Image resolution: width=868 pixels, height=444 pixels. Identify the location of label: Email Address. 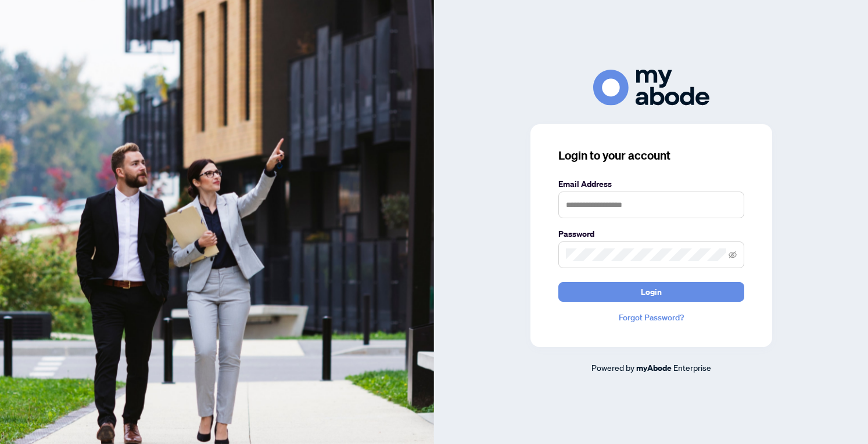
(651, 184).